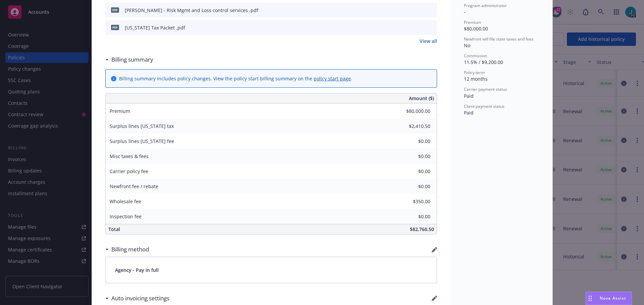 The width and height of the screenshot is (644, 305). Describe the element at coordinates (130, 250) in the screenshot. I see `h3: Billing method` at that location.